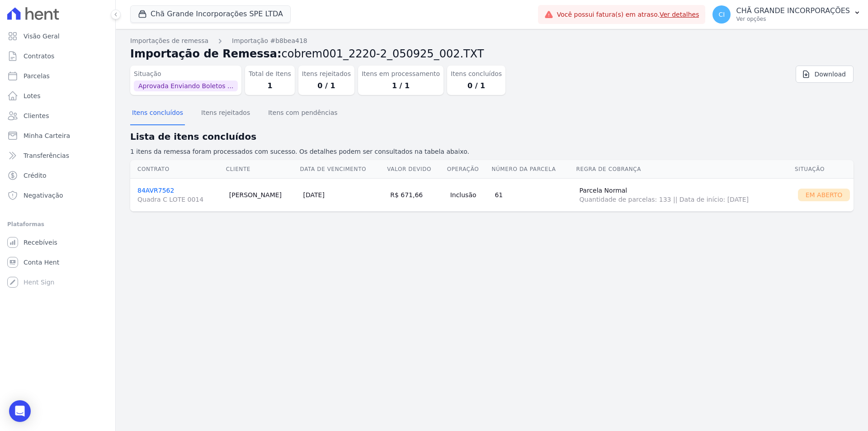  I want to click on th: Operação, so click(469, 169).